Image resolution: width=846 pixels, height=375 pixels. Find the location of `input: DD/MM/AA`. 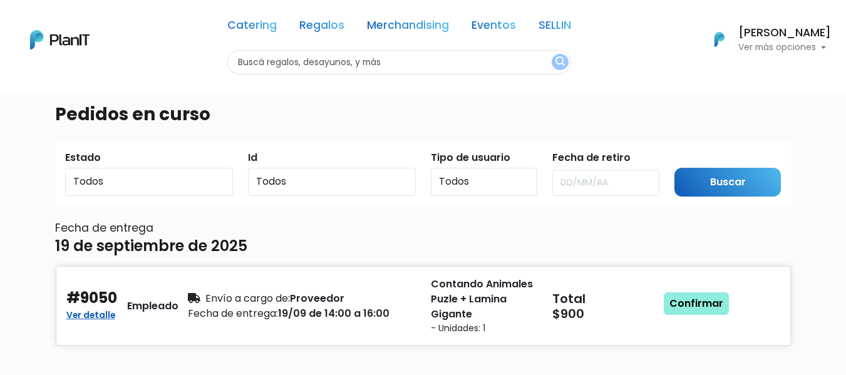

input: DD/MM/AA is located at coordinates (606, 183).